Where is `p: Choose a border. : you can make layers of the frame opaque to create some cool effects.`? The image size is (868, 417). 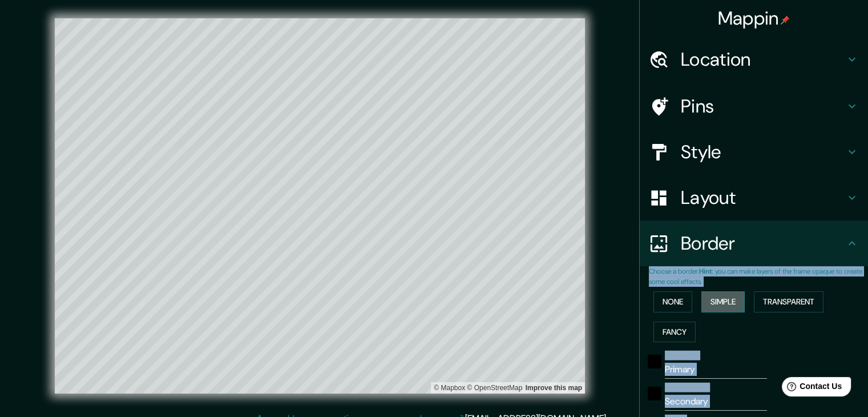
p: Choose a border. : you can make layers of the frame opaque to create some cool effects. is located at coordinates (759, 276).